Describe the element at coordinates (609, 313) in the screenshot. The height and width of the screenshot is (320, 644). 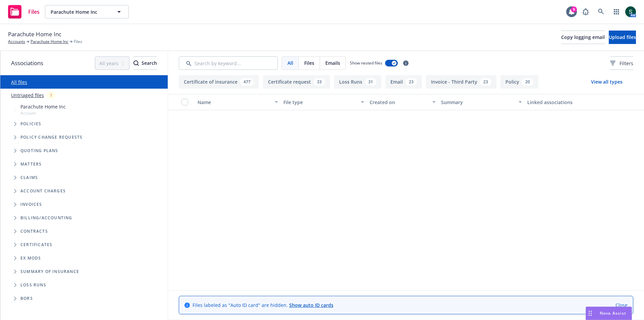
I see `button: Nova Assist` at that location.